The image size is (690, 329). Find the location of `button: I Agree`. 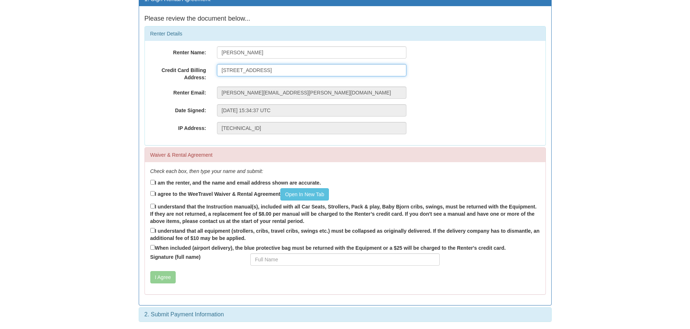

button: I Agree is located at coordinates (163, 278).